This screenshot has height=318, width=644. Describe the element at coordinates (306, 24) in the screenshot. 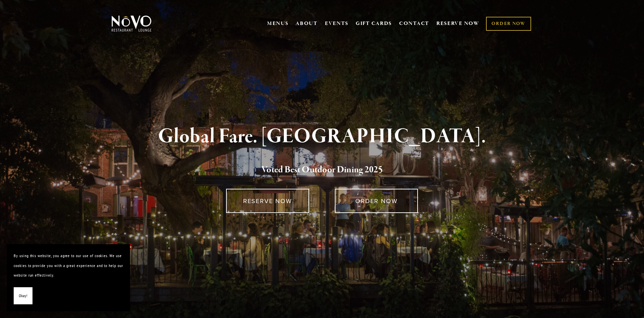

I see `a: ABOUT` at that location.